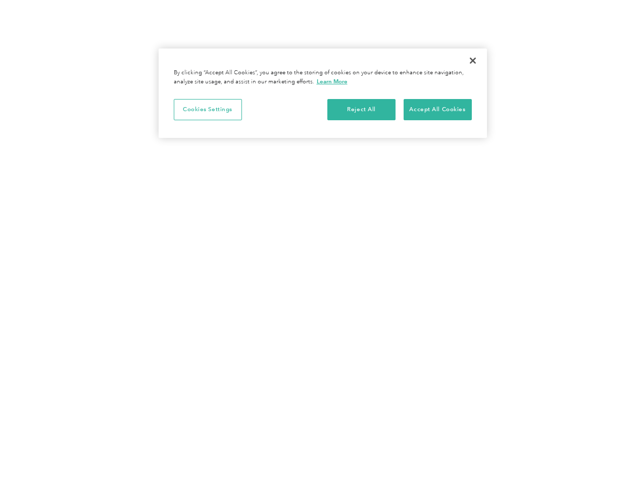 This screenshot has height=485, width=638. What do you see at coordinates (361, 110) in the screenshot?
I see `button: Reject All` at bounding box center [361, 110].